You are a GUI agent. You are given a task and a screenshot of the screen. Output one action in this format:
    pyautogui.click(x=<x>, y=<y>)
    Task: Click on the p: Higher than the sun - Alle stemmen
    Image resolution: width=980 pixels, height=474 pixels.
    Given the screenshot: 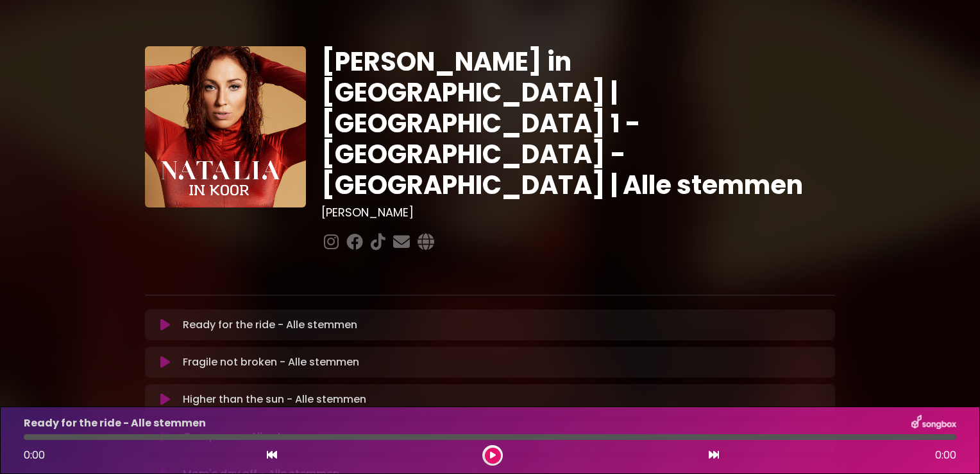 What is the action you would take?
    pyautogui.click(x=274, y=400)
    